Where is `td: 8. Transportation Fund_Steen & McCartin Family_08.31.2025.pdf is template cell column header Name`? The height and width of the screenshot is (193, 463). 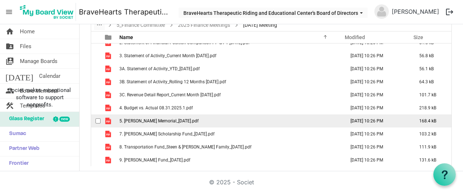
td: 8. Transportation Fund_Steen & McCartin Family_08.31.2025.pdf is template cell column header Name is located at coordinates (230, 147).